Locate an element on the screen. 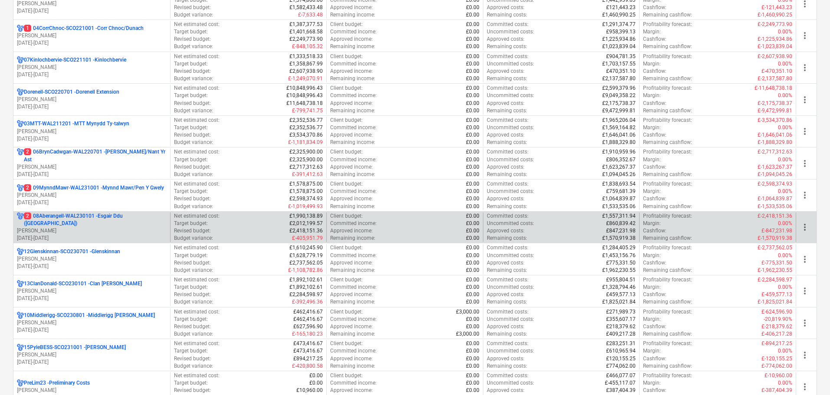 This screenshot has width=830, height=395. p: £1,888,329.80 is located at coordinates (619, 142).